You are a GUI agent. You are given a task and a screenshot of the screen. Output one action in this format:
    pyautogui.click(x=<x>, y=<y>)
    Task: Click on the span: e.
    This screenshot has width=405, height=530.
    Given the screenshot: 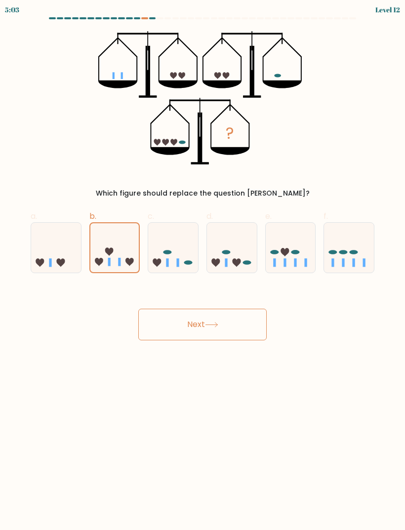 What is the action you would take?
    pyautogui.click(x=268, y=216)
    